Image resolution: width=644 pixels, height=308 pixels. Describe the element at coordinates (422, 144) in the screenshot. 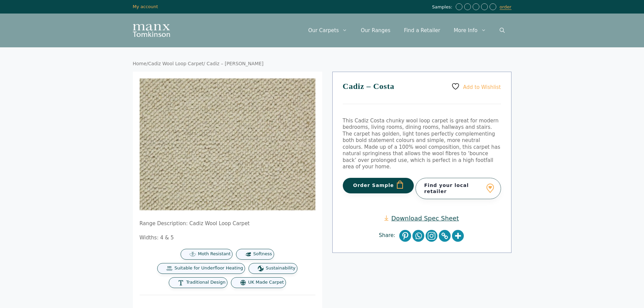

I see `p: This Cadiz Costa chunky wool loop carpet is great for modern bedrooms, living rooms, dining rooms...` at that location.